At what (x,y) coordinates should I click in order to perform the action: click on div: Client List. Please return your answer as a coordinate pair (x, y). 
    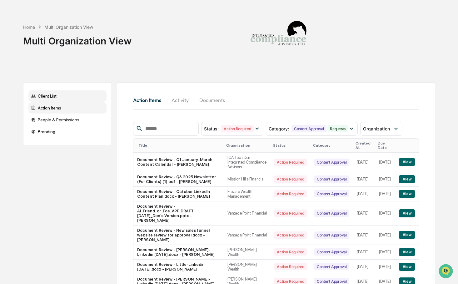
    Looking at the image, I should click on (67, 96).